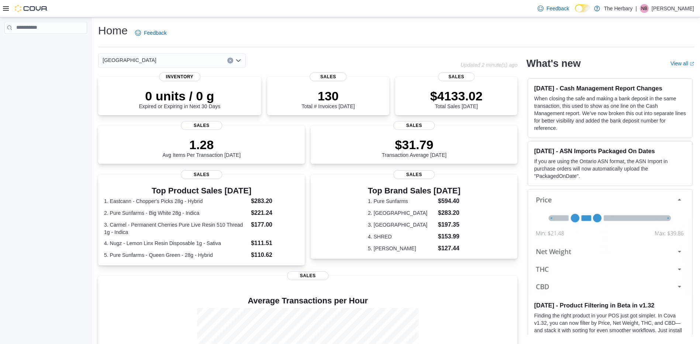  What do you see at coordinates (414, 145) in the screenshot?
I see `p: $31.79` at bounding box center [414, 145].